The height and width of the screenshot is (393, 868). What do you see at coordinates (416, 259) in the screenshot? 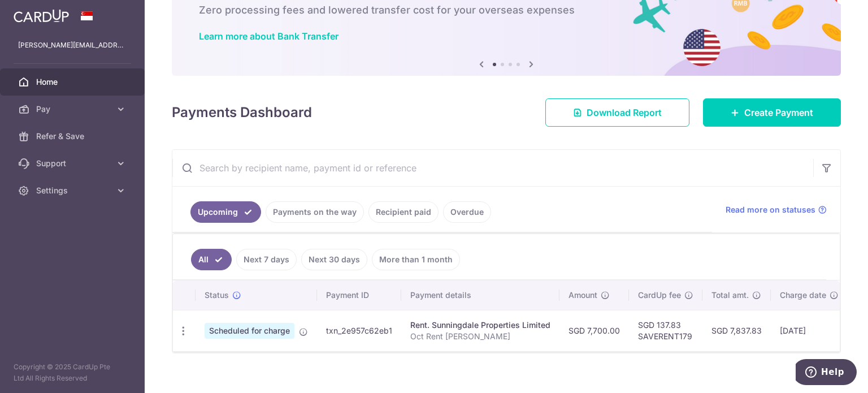
I see `a: More than 1 month` at bounding box center [416, 259].